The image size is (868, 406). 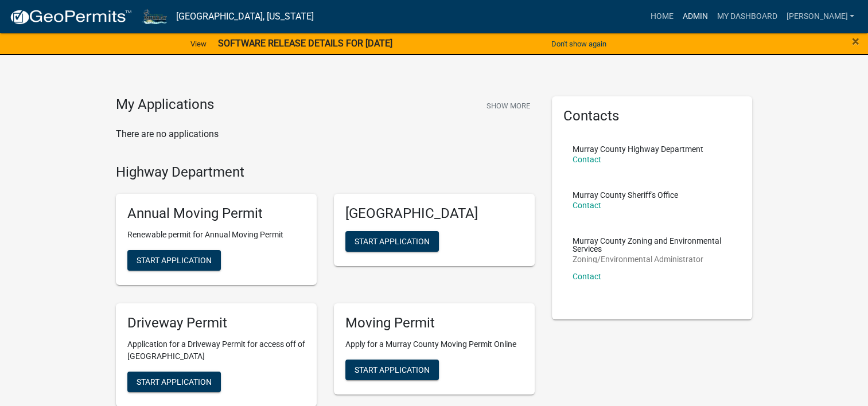 I want to click on p: Apply for a Murray County Moving Permit Online, so click(x=434, y=344).